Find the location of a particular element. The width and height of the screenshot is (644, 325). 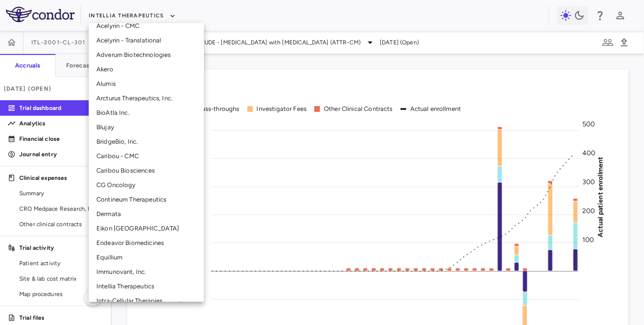

li: Acelyrin - Translational is located at coordinates (146, 40).